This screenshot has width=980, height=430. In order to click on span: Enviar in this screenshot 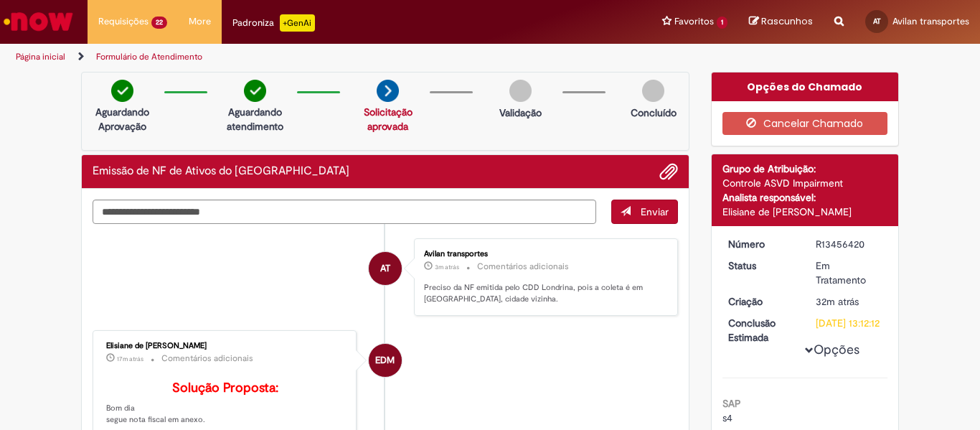, I will do `click(654, 212)`.